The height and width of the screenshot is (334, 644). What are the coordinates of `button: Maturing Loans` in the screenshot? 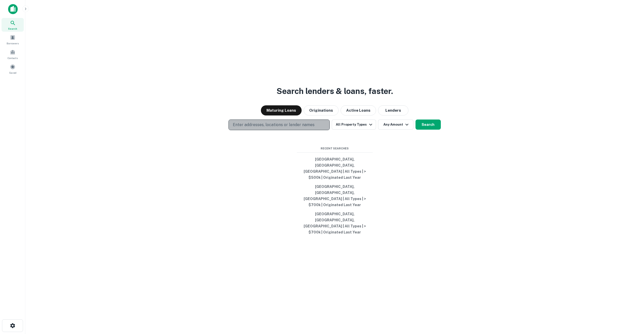 It's located at (281, 110).